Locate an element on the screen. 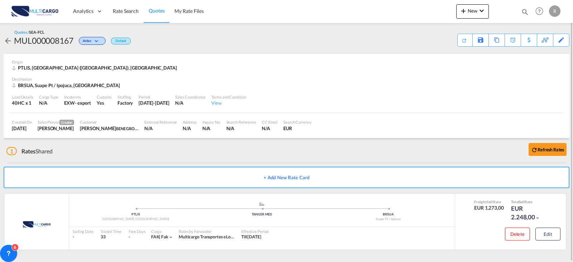  div: 20 Aug 2025 is located at coordinates (22, 128).